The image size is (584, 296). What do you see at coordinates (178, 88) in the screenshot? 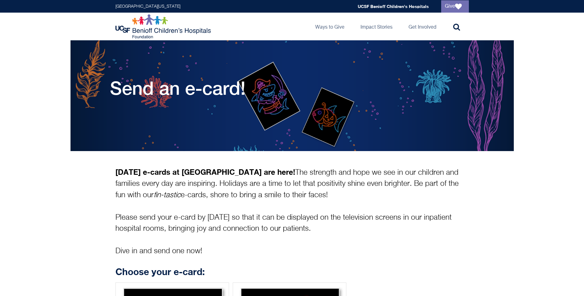
I see `h1: Send an e-card!` at bounding box center [178, 88].